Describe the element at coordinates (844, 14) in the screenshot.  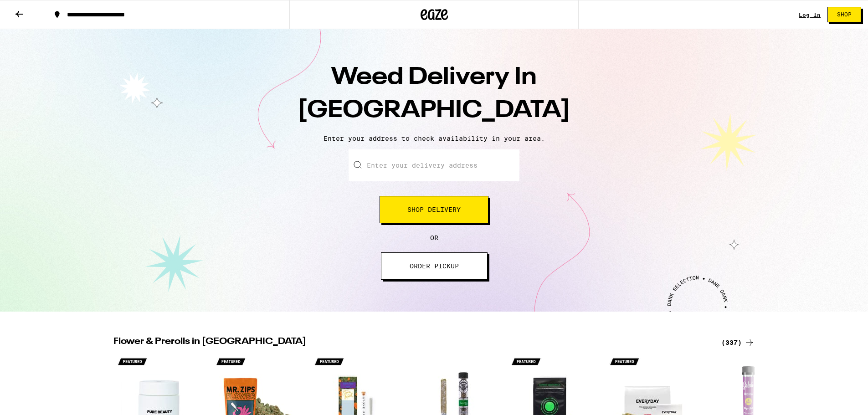
I see `button: Shop` at that location.